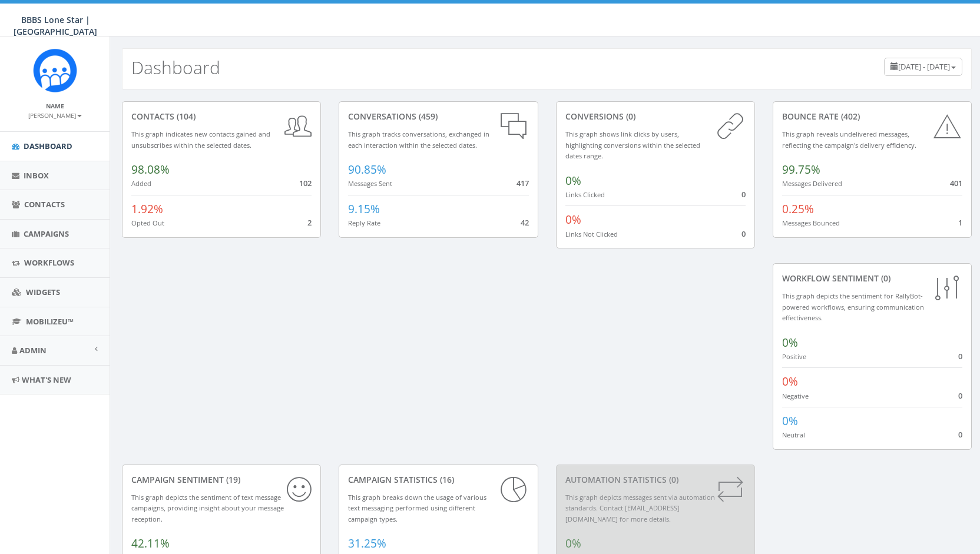 This screenshot has width=980, height=554. Describe the element at coordinates (55, 106) in the screenshot. I see `small: Name` at that location.